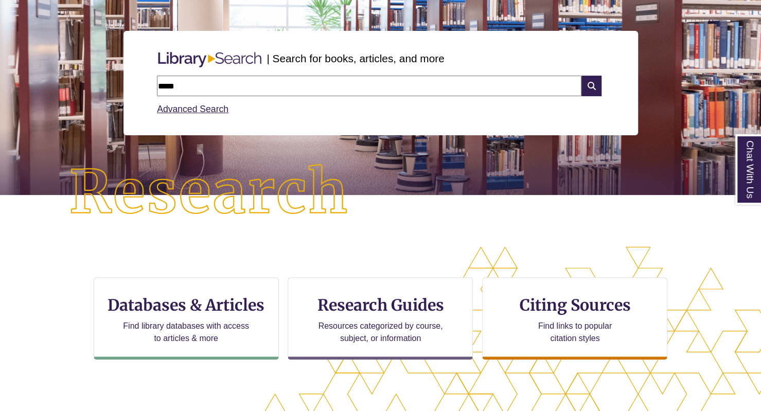 Image resolution: width=761 pixels, height=411 pixels. What do you see at coordinates (186, 305) in the screenshot?
I see `h3: Databases & Articles` at bounding box center [186, 305].